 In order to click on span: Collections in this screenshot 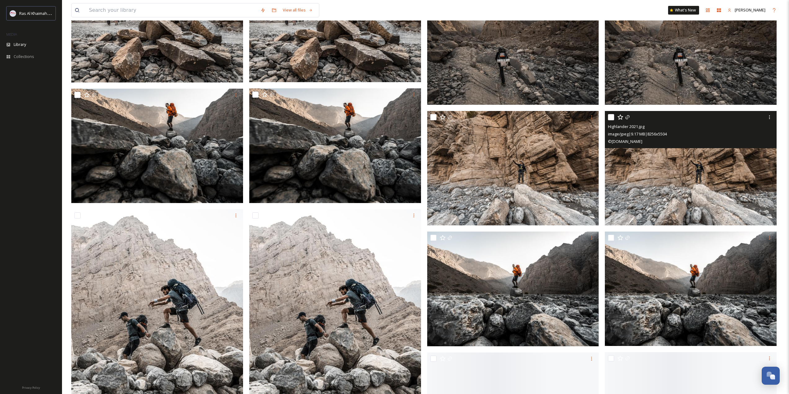, I will do `click(24, 56)`.